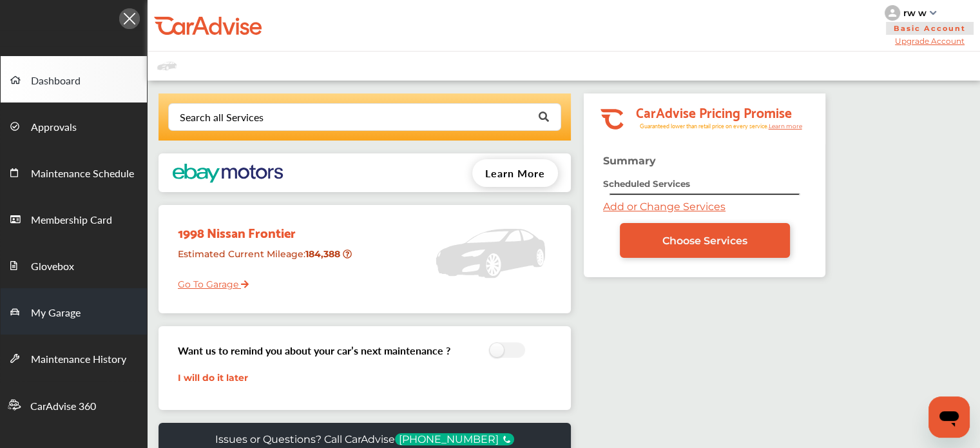  I want to click on tspan: Learn more, so click(785, 125).